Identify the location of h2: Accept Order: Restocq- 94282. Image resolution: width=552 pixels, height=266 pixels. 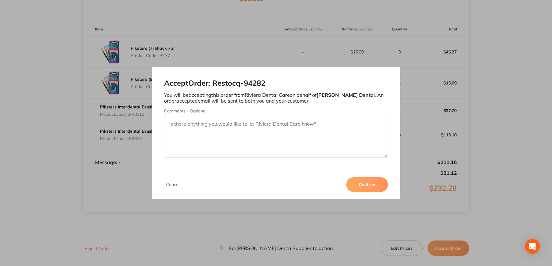
(276, 83).